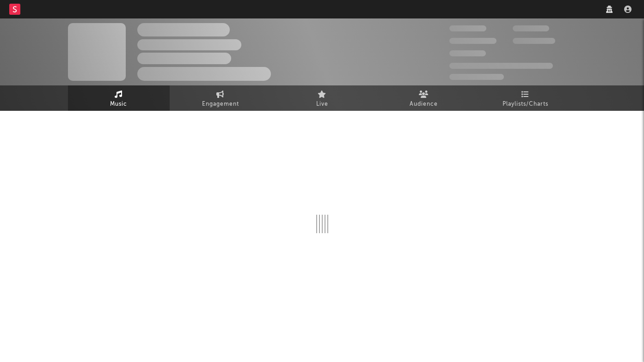  Describe the element at coordinates (119, 98) in the screenshot. I see `a: Music` at that location.